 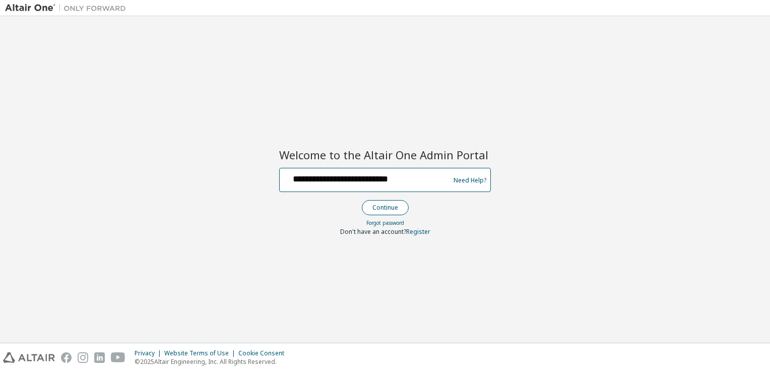 What do you see at coordinates (385, 155) in the screenshot?
I see `h2: Welcome to the Altair One Admin Portal` at bounding box center [385, 155].